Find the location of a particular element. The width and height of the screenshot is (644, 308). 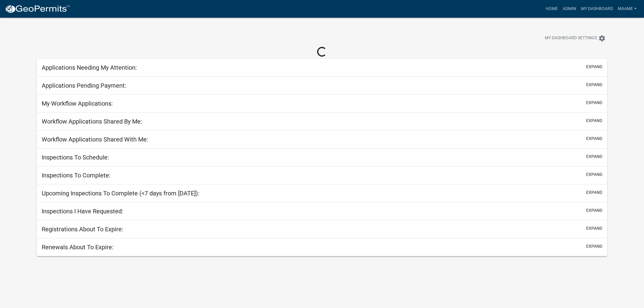

h5: Inspections To Schedule: is located at coordinates (75, 157).